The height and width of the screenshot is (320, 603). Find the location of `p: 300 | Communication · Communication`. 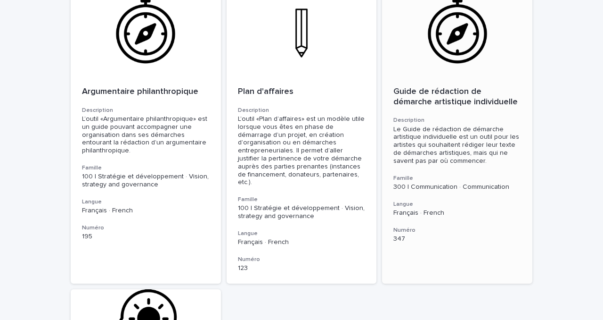

p: 300 | Communication · Communication is located at coordinates (457, 187).